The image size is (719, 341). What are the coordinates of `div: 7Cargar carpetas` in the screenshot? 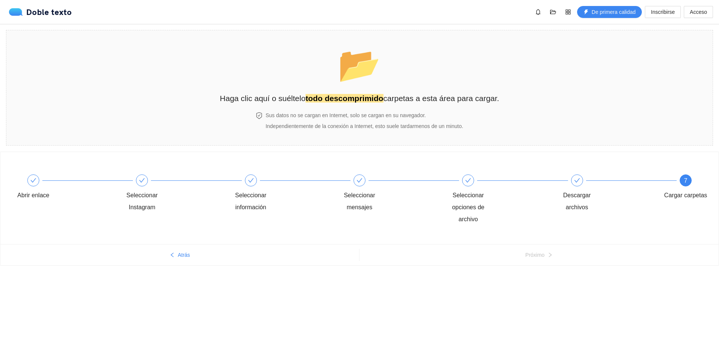 It's located at (685, 188).